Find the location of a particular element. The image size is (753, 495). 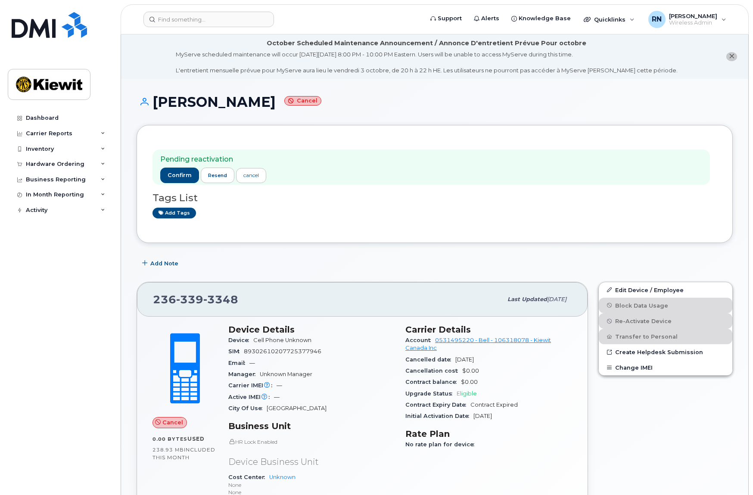

p: Device Business Unit is located at coordinates (311, 462).